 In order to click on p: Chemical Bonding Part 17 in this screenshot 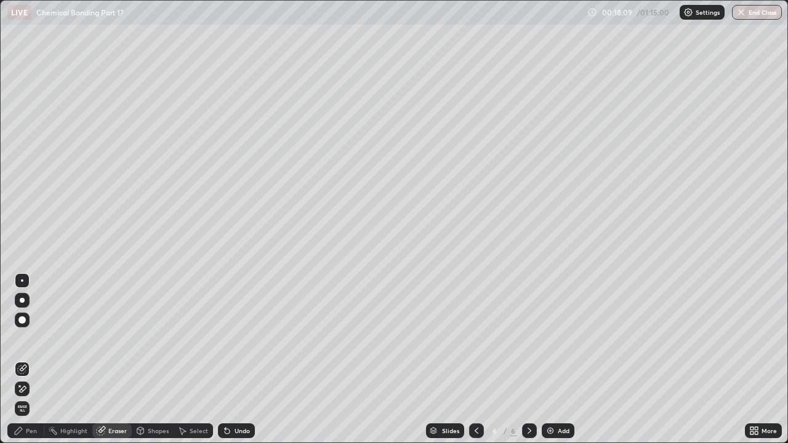, I will do `click(80, 12)`.